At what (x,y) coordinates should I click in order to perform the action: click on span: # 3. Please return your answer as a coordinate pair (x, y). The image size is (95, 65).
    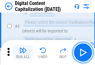
    Looking at the image, I should click on (17, 26).